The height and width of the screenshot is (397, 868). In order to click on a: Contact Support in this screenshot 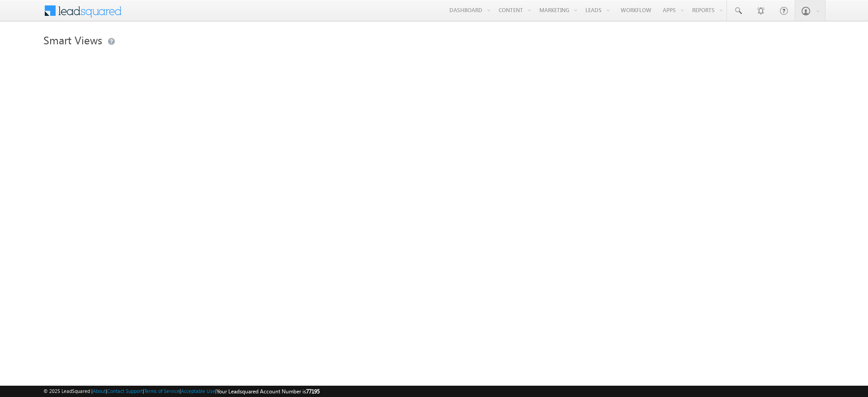, I will do `click(125, 390)`.